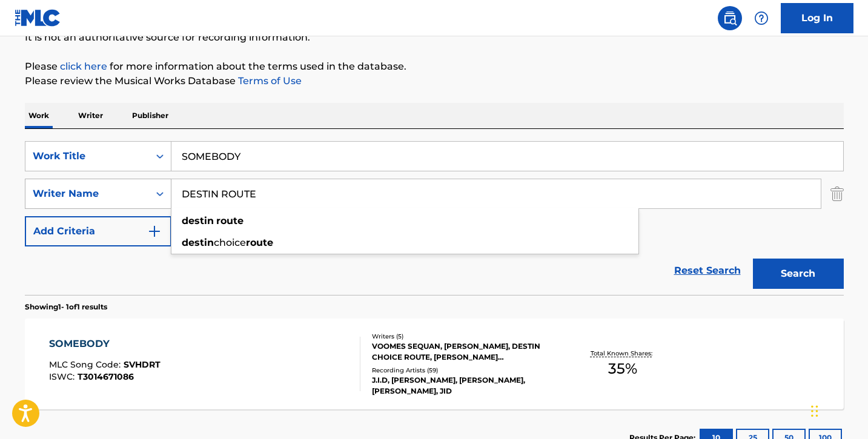 This screenshot has width=868, height=439. What do you see at coordinates (39, 116) in the screenshot?
I see `p: Work` at bounding box center [39, 116].